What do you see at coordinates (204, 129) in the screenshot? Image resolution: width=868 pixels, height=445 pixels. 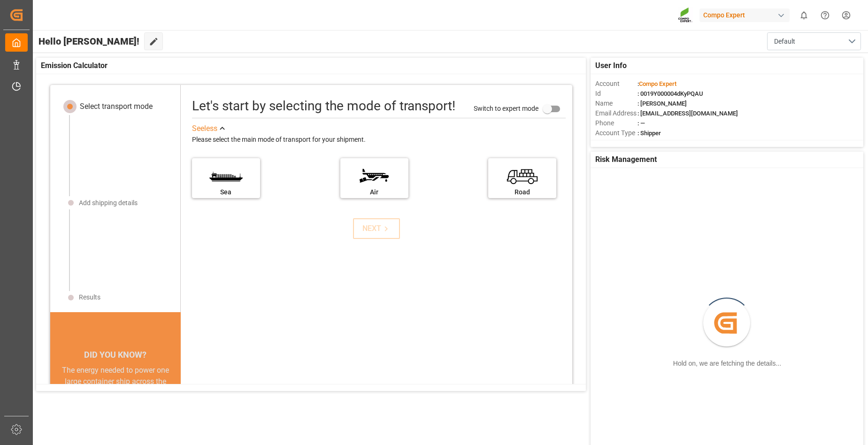 I see `div: See less` at bounding box center [204, 129].